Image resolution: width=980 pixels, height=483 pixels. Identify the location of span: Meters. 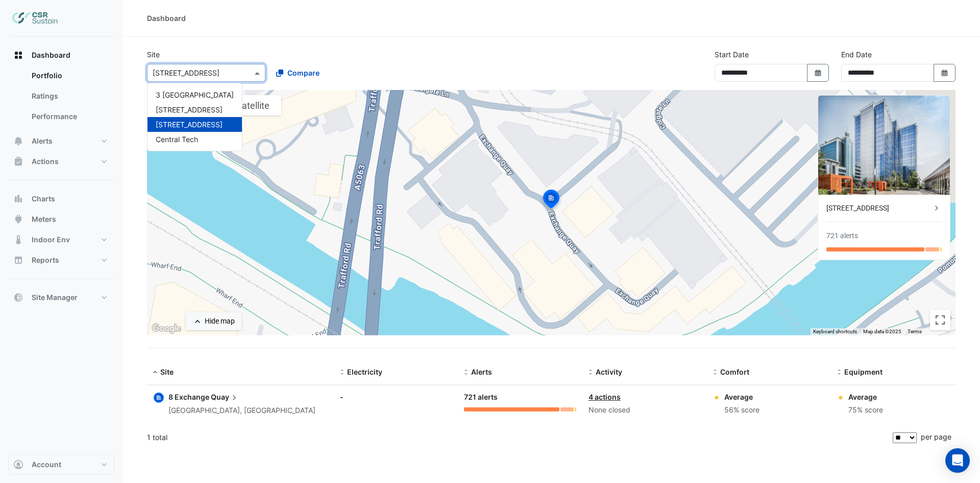
(44, 219).